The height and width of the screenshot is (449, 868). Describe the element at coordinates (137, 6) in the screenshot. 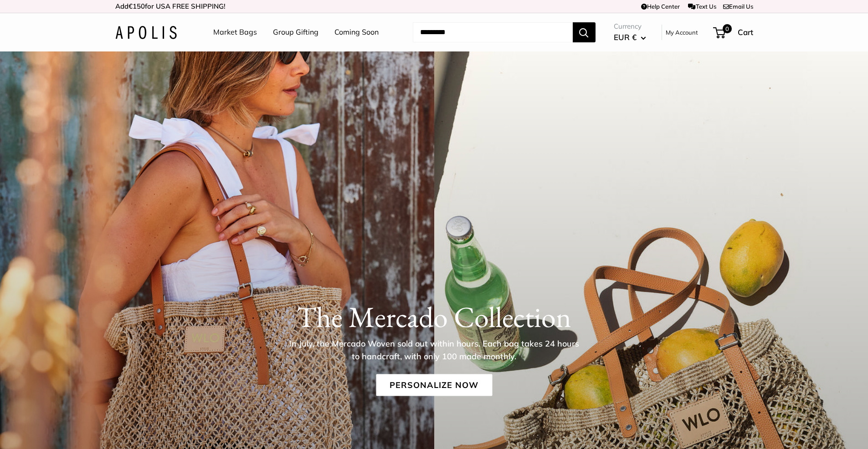

I see `span: €150` at that location.